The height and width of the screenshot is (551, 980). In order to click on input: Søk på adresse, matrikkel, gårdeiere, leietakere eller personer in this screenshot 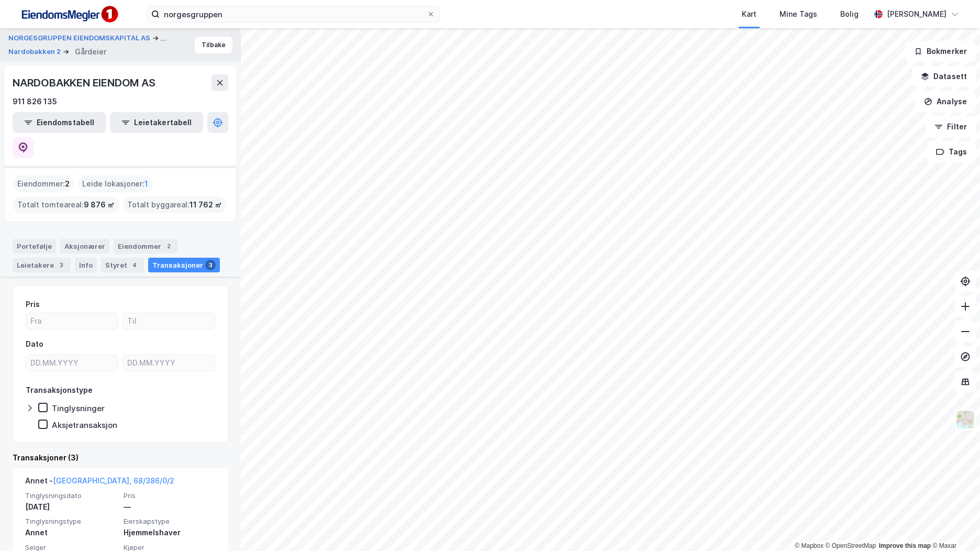, I will do `click(293, 14)`.